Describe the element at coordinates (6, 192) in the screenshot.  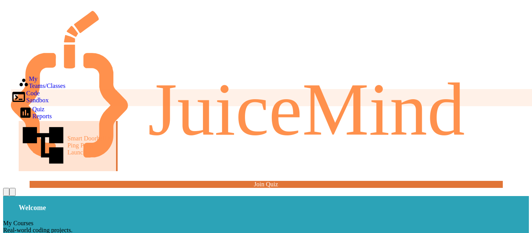
I see `div: My Notifications` at that location.